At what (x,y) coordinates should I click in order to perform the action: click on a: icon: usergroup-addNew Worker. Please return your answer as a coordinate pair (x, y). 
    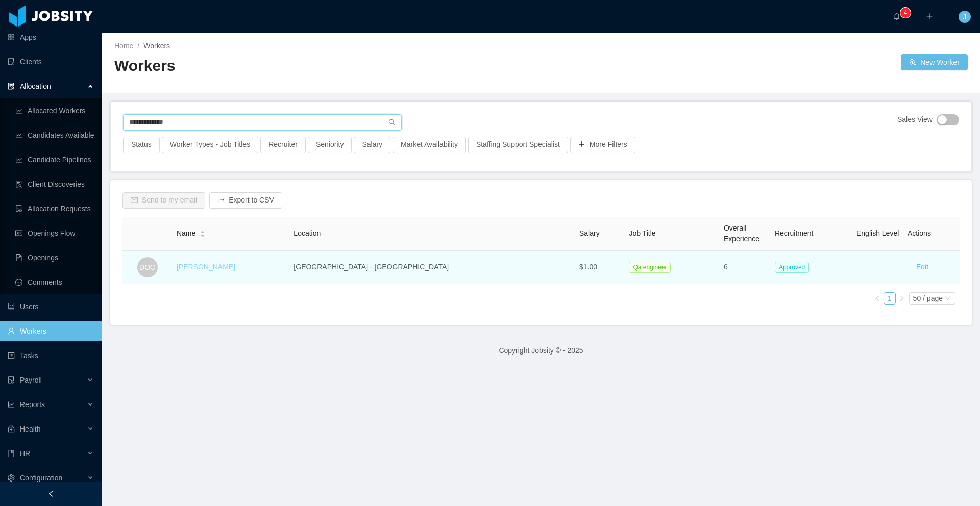
    Looking at the image, I should click on (934, 62).